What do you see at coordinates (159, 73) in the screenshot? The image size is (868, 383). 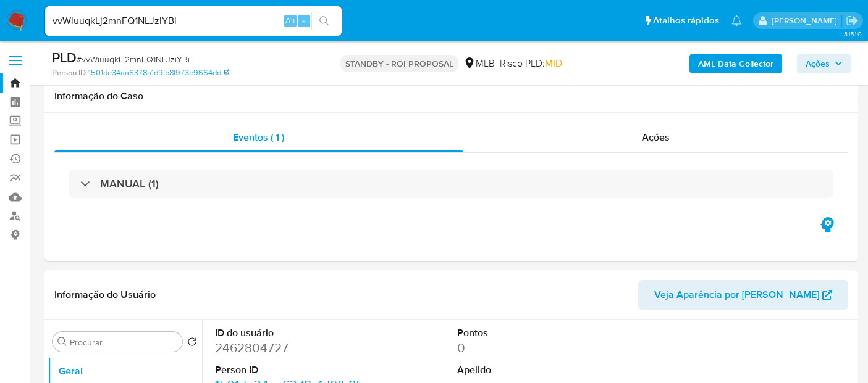 I see `a: 1501de34aa6378a1d9fb8f973e9664dd` at bounding box center [159, 73].